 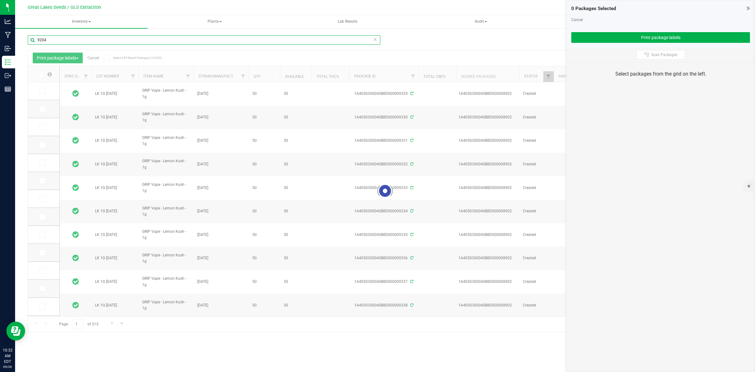 I want to click on span: Plants, so click(x=214, y=22).